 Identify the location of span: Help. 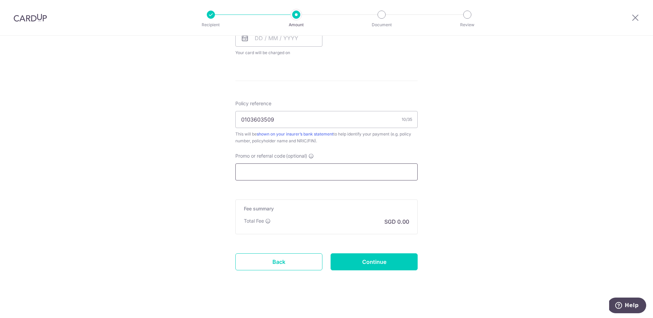
(22, 8).